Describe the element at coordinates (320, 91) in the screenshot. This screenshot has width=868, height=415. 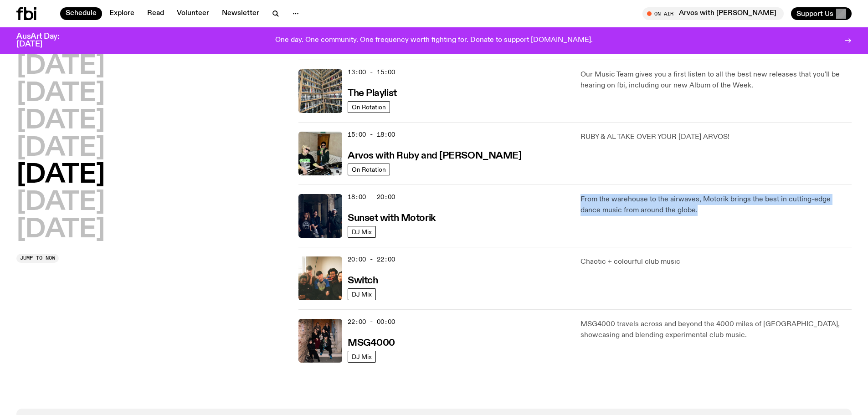
I see `img: A corner shot of the fbi music library` at that location.